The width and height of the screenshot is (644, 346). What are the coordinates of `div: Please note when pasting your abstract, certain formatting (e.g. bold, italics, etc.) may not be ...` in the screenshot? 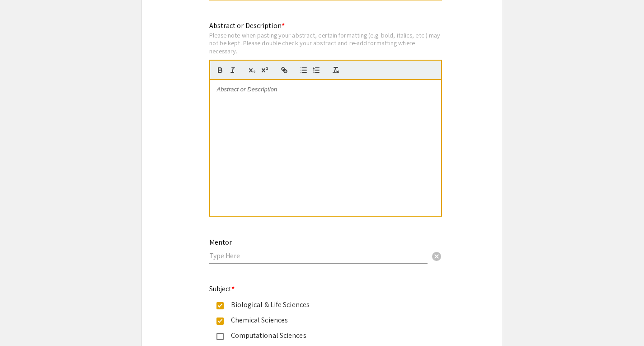 It's located at (326, 43).